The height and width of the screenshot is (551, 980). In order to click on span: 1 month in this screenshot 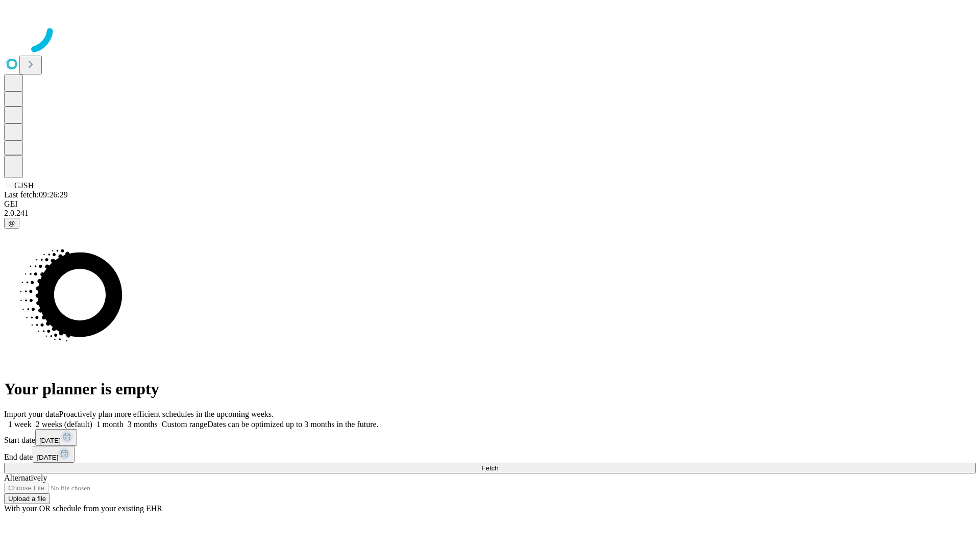, I will do `click(110, 424)`.